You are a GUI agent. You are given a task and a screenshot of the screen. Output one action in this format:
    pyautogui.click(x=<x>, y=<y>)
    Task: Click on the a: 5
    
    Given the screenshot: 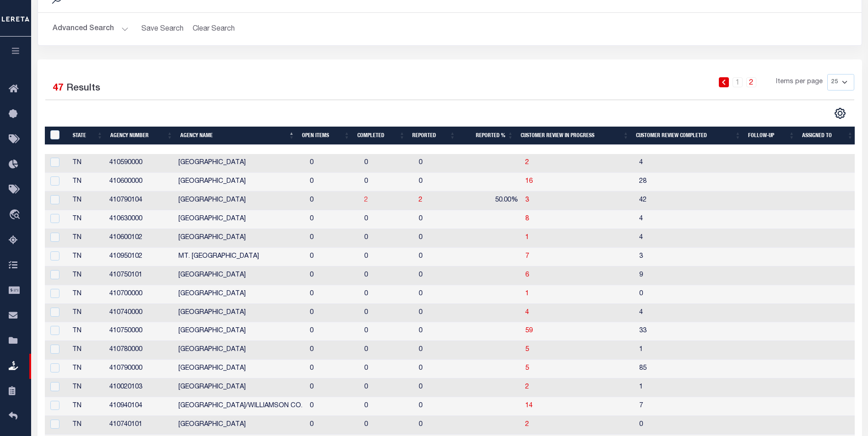 What is the action you would take?
    pyautogui.click(x=527, y=350)
    